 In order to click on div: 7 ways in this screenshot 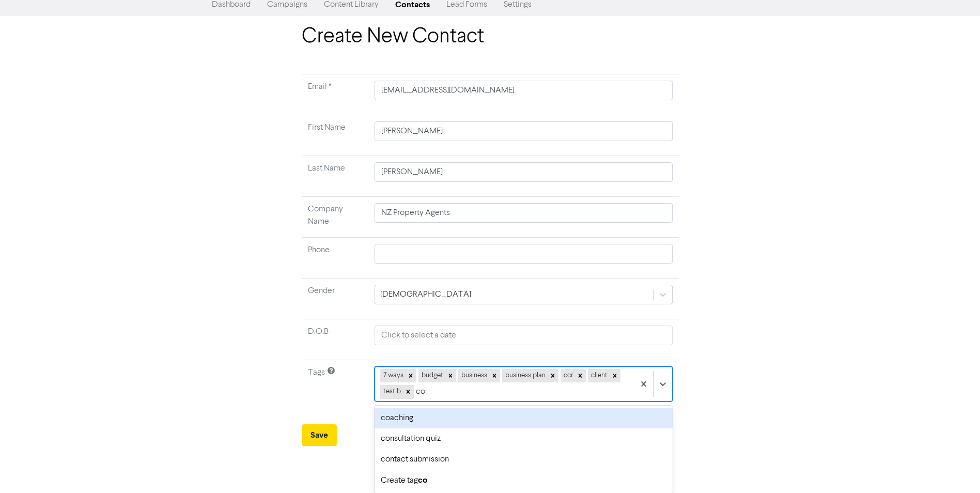, I will do `click(393, 376)`.